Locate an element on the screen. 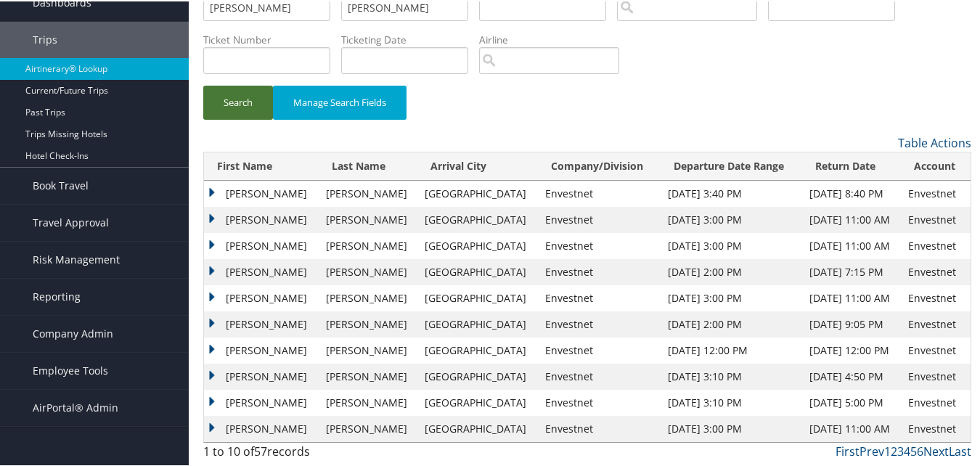  th: Last Name: activate to sort column ascending is located at coordinates (368, 165).